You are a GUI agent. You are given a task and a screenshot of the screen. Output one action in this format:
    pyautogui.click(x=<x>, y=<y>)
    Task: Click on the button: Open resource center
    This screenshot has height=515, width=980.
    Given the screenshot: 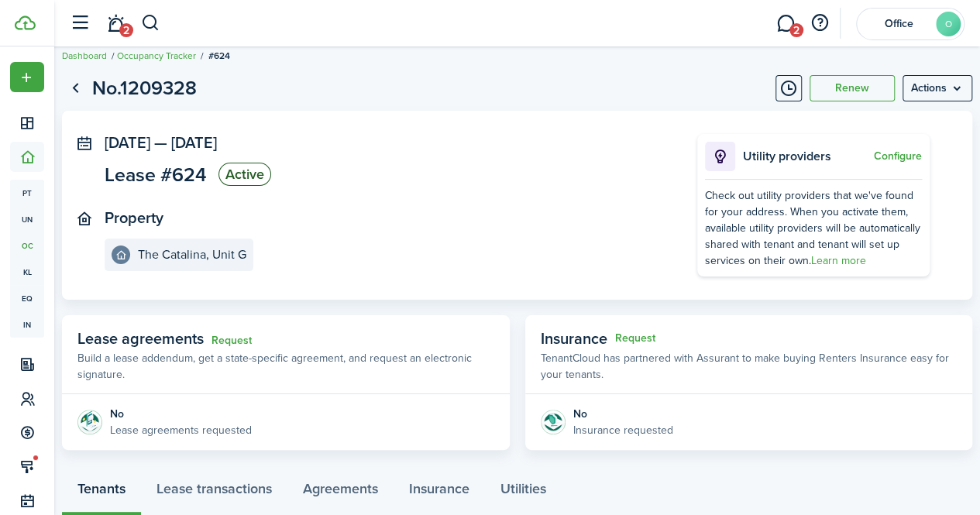 What is the action you would take?
    pyautogui.click(x=820, y=23)
    